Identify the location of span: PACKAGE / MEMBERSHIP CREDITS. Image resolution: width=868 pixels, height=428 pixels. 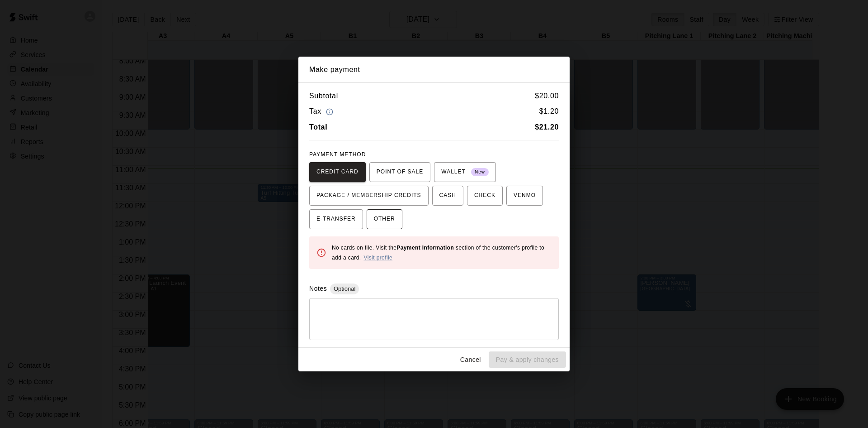
(369, 196).